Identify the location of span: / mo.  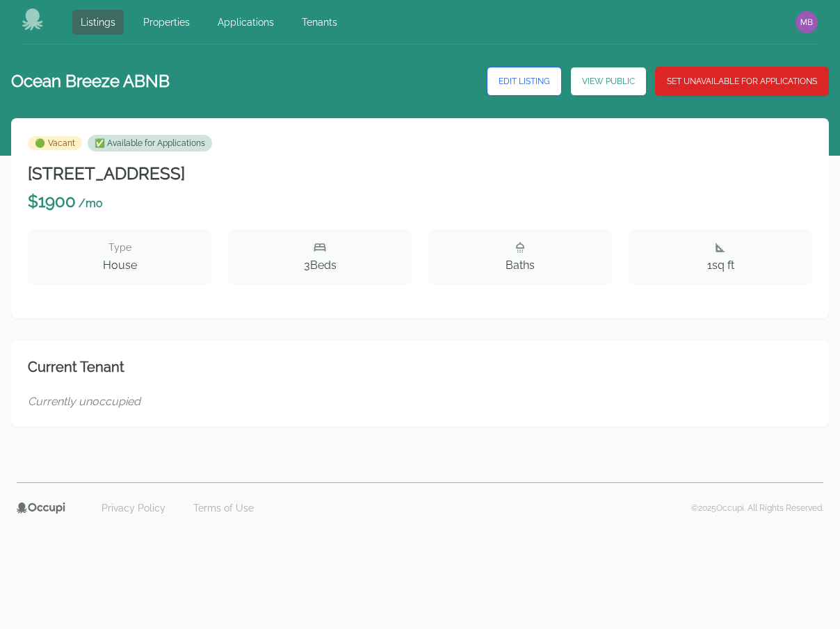
(90, 203).